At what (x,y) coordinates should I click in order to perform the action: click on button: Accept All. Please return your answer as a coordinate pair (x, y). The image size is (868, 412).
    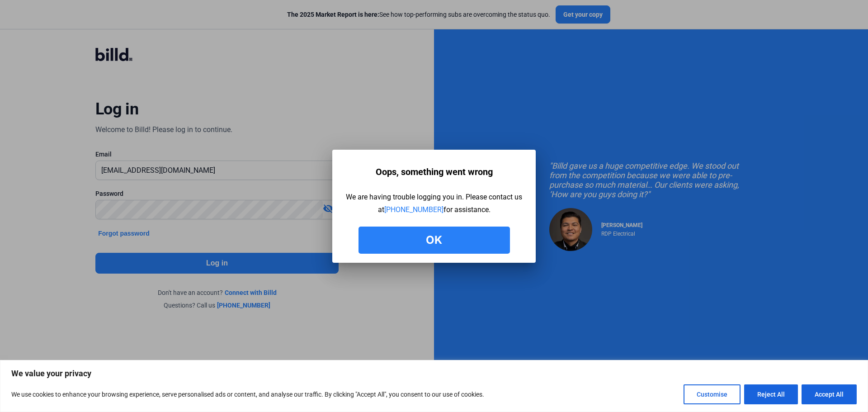
    Looking at the image, I should click on (829, 394).